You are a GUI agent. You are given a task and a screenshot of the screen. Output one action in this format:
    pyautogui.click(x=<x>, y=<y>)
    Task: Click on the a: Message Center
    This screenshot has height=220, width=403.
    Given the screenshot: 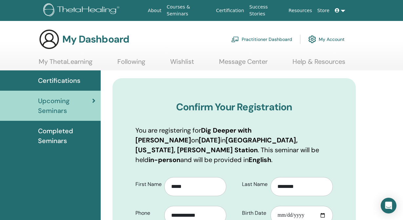 What is the action you would take?
    pyautogui.click(x=243, y=64)
    